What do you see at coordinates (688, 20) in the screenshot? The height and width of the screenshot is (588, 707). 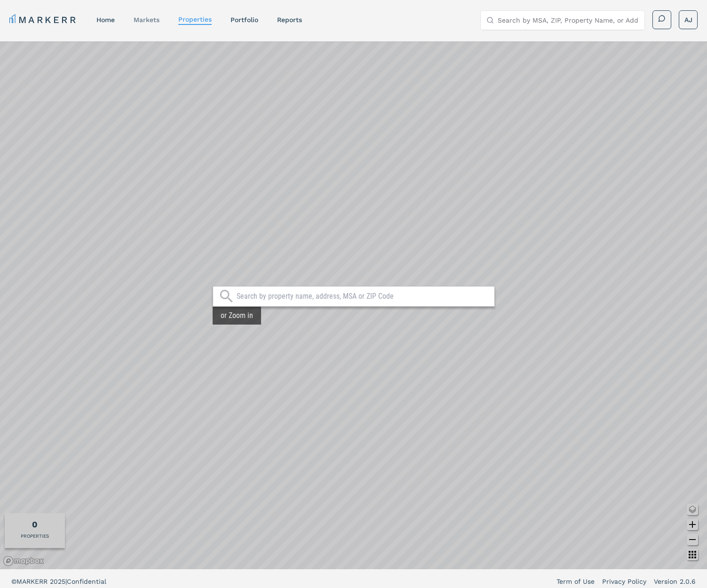 I see `button: AJ` at bounding box center [688, 20].